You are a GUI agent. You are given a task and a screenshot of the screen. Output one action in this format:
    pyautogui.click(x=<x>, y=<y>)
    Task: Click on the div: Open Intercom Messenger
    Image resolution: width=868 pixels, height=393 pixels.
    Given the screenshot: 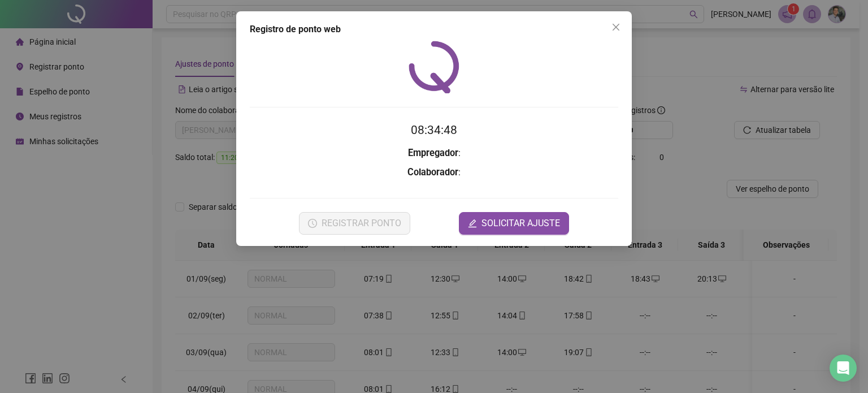 What is the action you would take?
    pyautogui.click(x=843, y=368)
    